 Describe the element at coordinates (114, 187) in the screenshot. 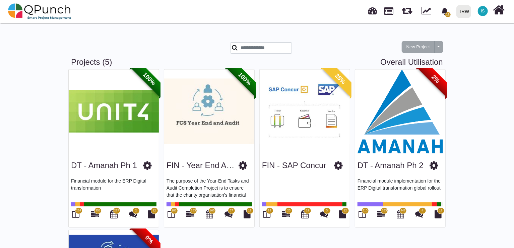

I see `p: Financial module for the ERP Digital transformation` at that location.